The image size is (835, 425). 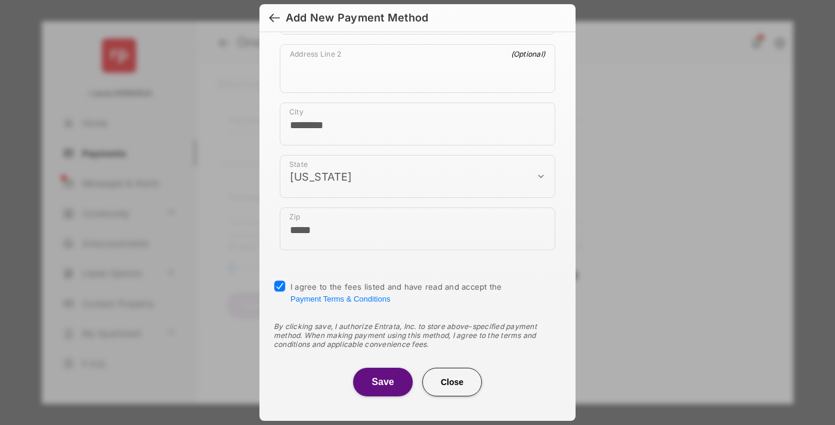 What do you see at coordinates (417, 176) in the screenshot?
I see `div: payment_method_screening[postal_addresses][administrativeArea]` at bounding box center [417, 176].